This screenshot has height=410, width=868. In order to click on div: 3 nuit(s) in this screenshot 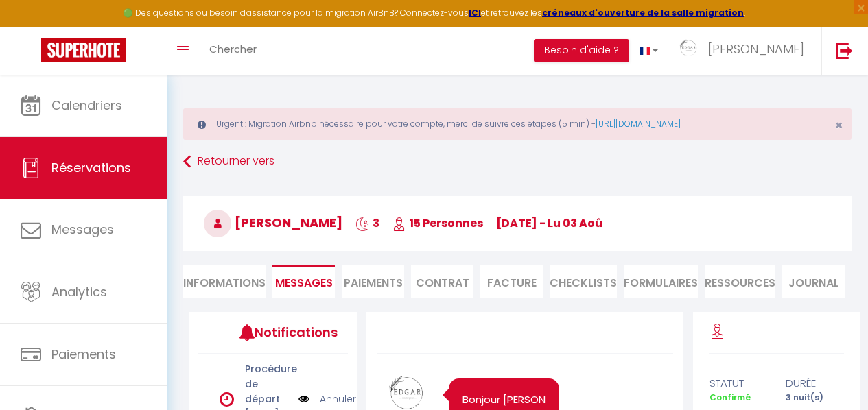, I will do `click(815, 398)`.